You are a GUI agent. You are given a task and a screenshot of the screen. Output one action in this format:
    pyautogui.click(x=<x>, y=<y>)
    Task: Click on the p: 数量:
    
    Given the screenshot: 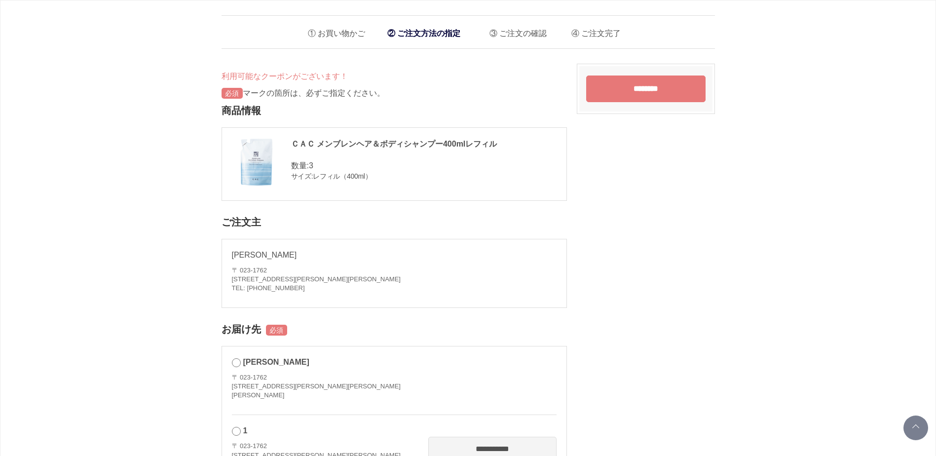 What is the action you would take?
    pyautogui.click(x=394, y=166)
    